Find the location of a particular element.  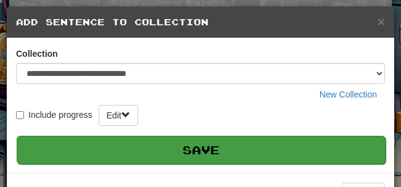

button: Close is located at coordinates (381, 21).